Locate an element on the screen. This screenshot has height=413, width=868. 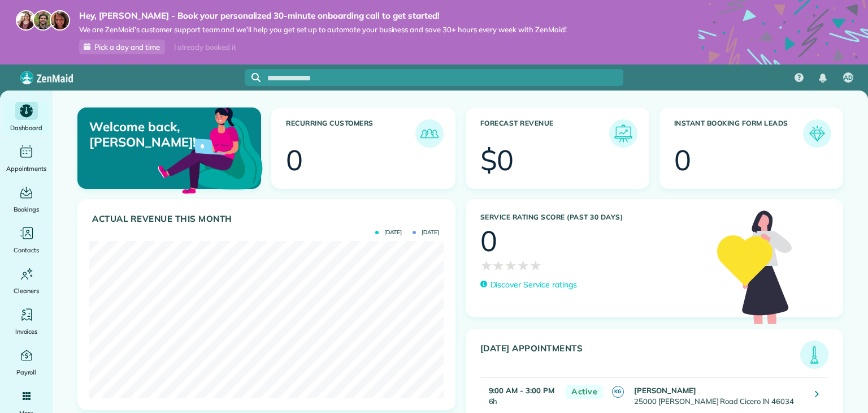
span: Contacts is located at coordinates (26, 250).